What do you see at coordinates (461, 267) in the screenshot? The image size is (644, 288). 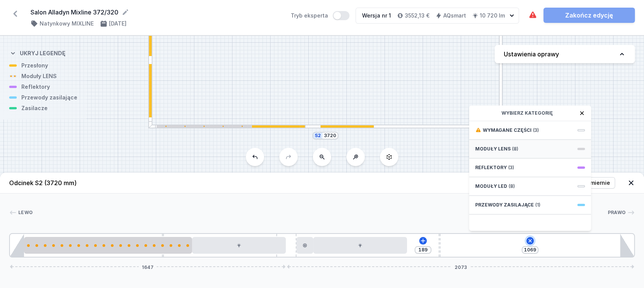 I see `span: 2073` at bounding box center [461, 267].